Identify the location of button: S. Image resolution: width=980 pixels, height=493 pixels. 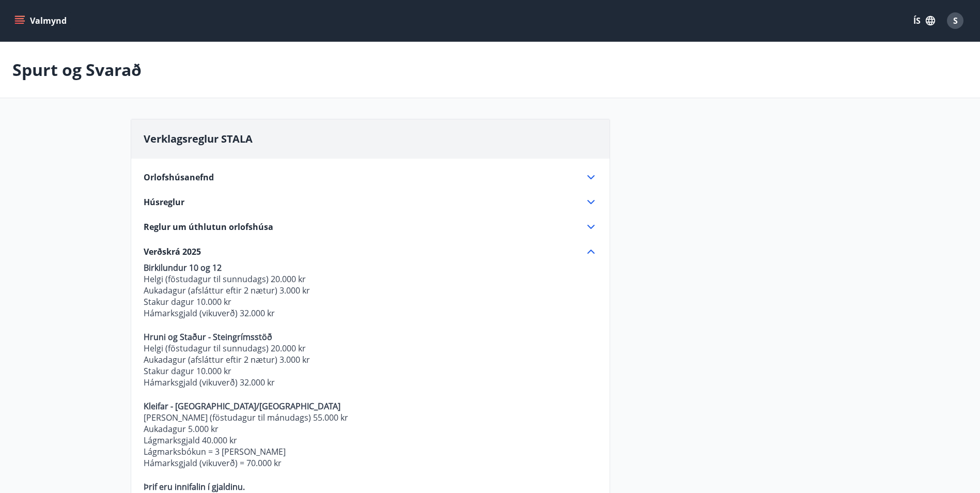
(955, 21).